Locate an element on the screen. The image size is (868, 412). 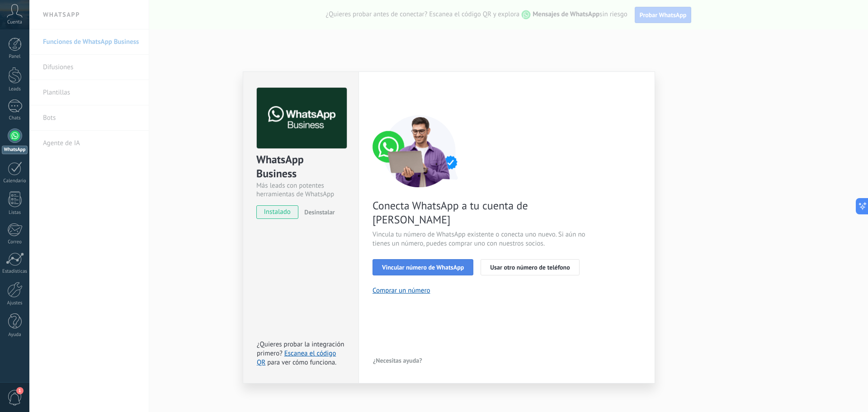
span: Cuenta is located at coordinates (15, 22).